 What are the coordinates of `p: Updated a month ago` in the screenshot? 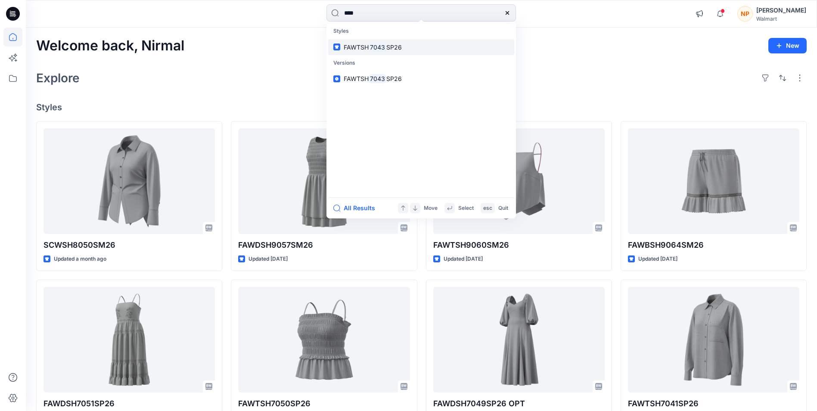 It's located at (80, 259).